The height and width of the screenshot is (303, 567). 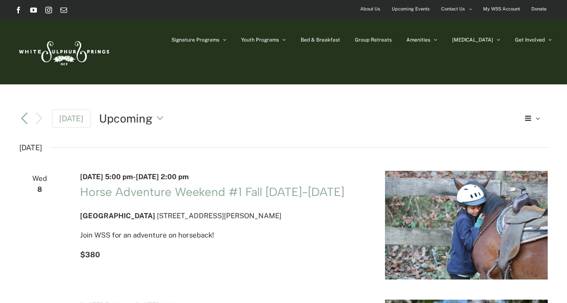 What do you see at coordinates (39, 189) in the screenshot?
I see `span: 8` at bounding box center [39, 189].